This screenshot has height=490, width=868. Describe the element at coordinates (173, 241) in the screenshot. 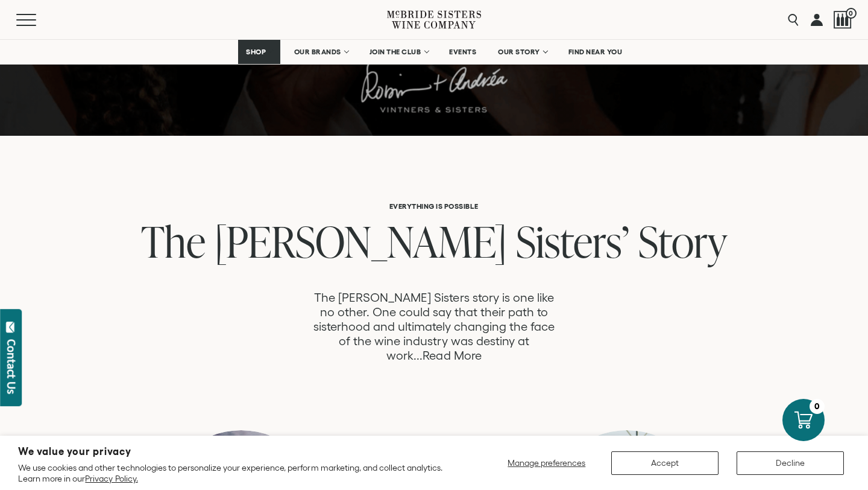

I see `span: The` at that location.